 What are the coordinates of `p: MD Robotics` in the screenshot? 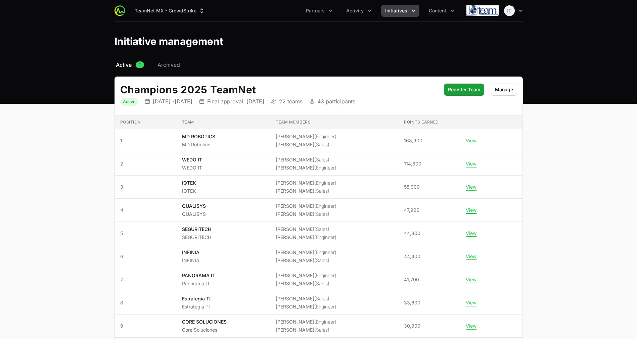 It's located at (198, 145).